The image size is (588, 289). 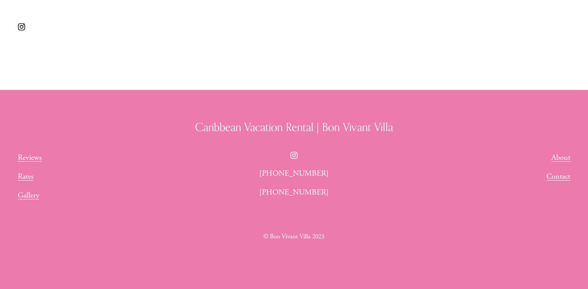 I want to click on h3: Caribbean Vacation Rental | Bon Vivant Villa, so click(x=294, y=127).